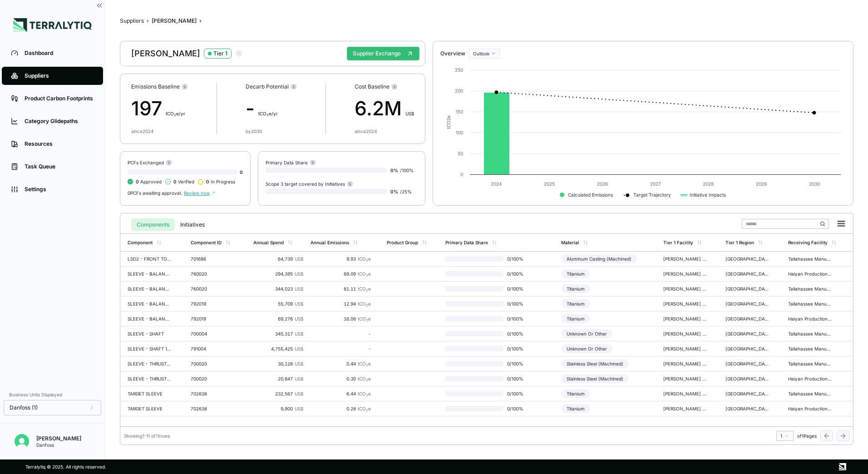 The width and height of the screenshot is (868, 474). I want to click on div: 69.09, so click(340, 273).